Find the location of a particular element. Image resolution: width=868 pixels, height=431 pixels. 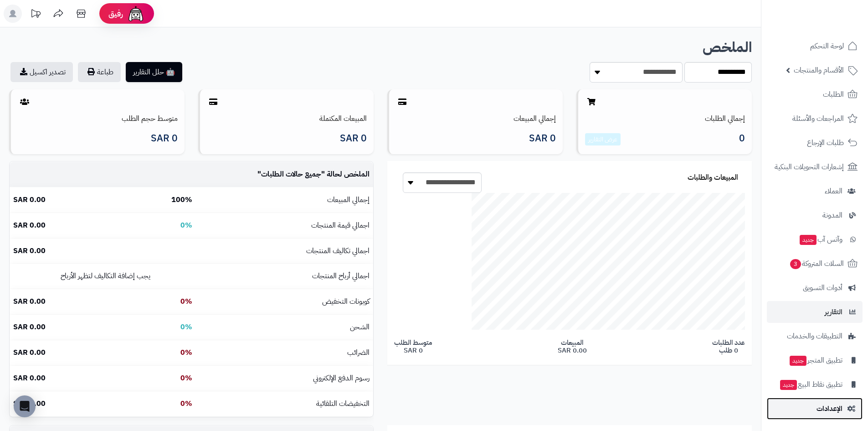

a: تحديثات المنصة is located at coordinates (35, 15).